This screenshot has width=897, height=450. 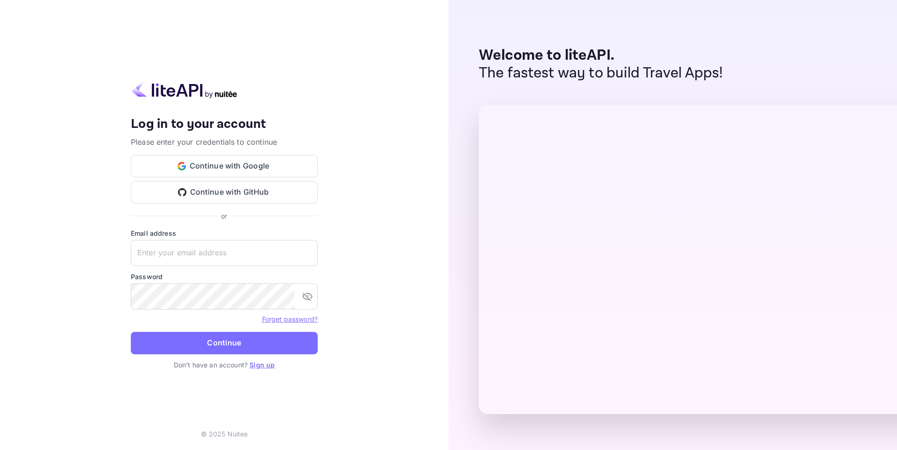 What do you see at coordinates (224, 124) in the screenshot?
I see `h4: Log in to your account` at bounding box center [224, 124].